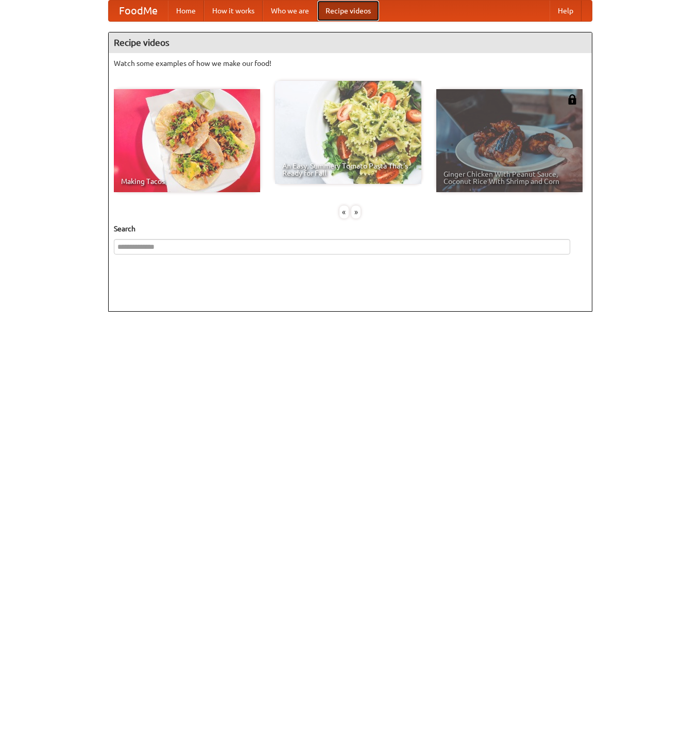  Describe the element at coordinates (187, 141) in the screenshot. I see `a: Making Tacos` at that location.